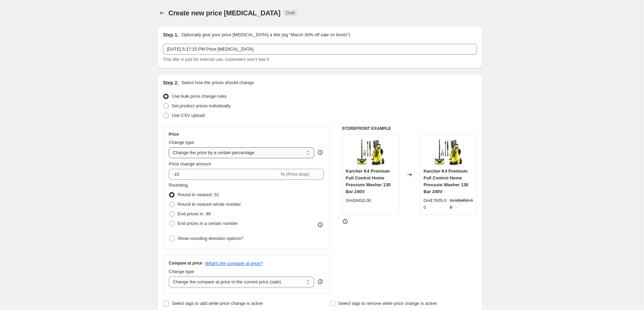 Image resolution: width=644 pixels, height=310 pixels. I want to click on span: Rounding, so click(178, 185).